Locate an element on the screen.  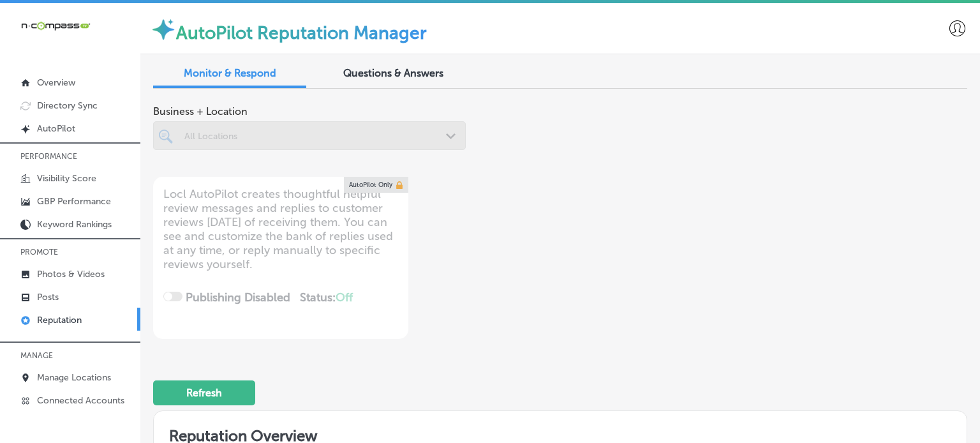
p: Keyword Rankings is located at coordinates (74, 224).